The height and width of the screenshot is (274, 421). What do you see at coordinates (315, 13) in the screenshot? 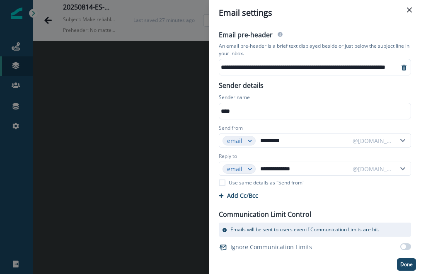
I see `div: Email settings` at bounding box center [315, 13].